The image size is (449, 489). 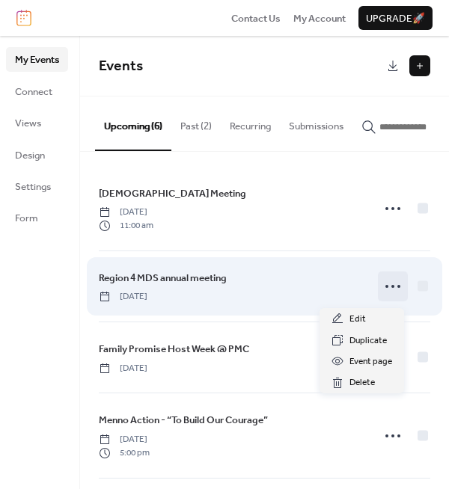 I want to click on img: logo, so click(x=24, y=18).